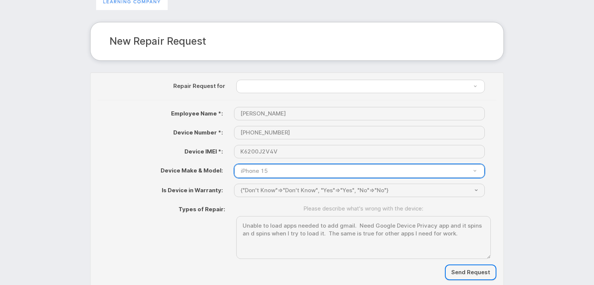  I want to click on label: Is Device in Warranty:, so click(163, 189).